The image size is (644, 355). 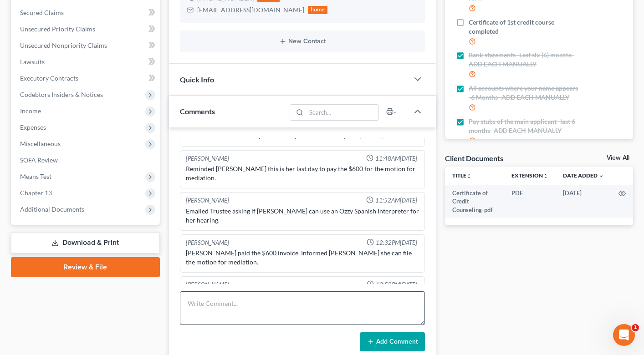 What do you see at coordinates (85, 242) in the screenshot?
I see `a: Download & Print` at bounding box center [85, 242].